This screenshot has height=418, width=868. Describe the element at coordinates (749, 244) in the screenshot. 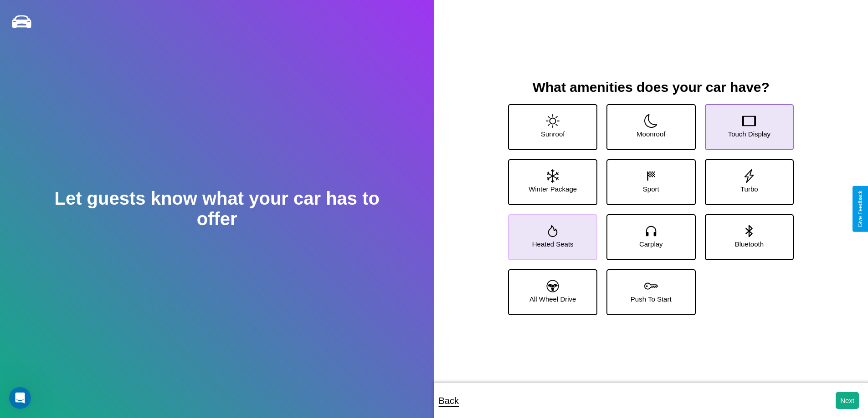

I see `p: Bluetooth` at that location.